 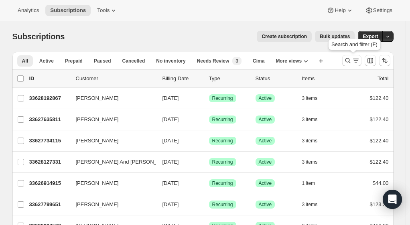 I want to click on div: Type, so click(x=229, y=79).